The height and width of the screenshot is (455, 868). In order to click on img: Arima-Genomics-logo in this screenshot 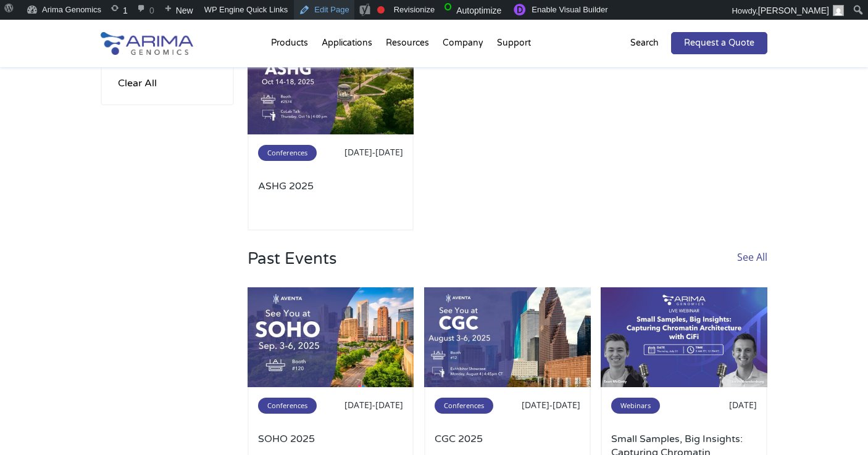, I will do `click(146, 43)`.